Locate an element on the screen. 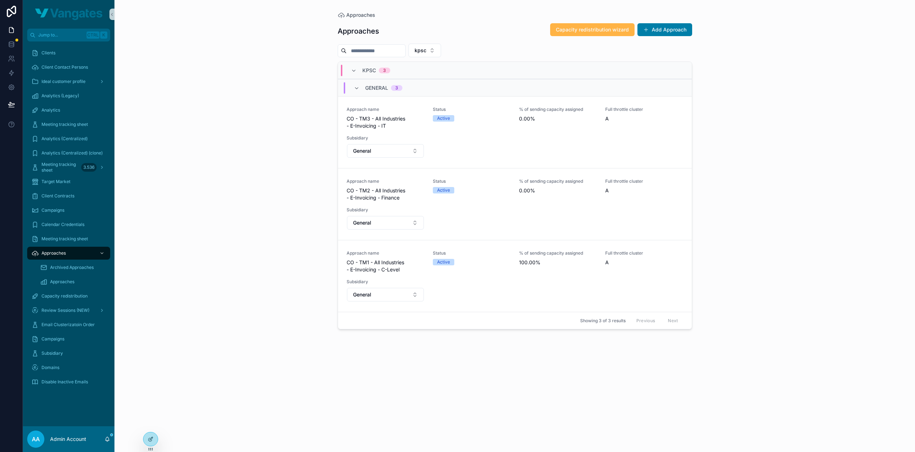 This screenshot has width=915, height=452. a: Capacity redistribution is located at coordinates (69, 296).